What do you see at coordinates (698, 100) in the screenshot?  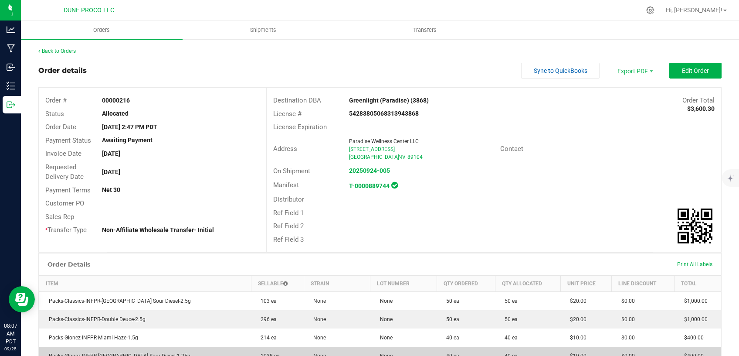 I see `span: Order Total` at bounding box center [698, 100].